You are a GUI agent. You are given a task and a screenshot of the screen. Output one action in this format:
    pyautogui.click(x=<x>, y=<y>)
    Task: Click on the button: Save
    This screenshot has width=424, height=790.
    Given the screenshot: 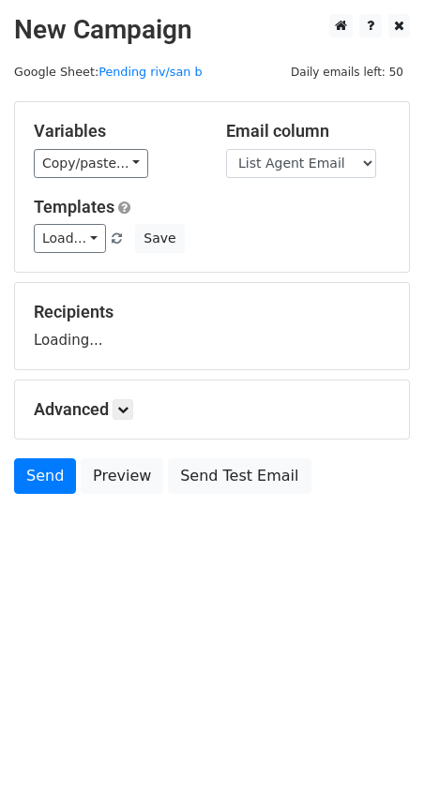 What is the action you would take?
    pyautogui.click(x=159, y=238)
    